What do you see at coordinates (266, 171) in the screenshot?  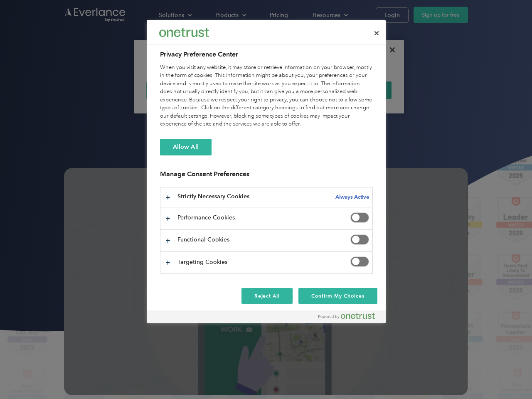 I see `div: Privacy Preference Center` at bounding box center [266, 171].